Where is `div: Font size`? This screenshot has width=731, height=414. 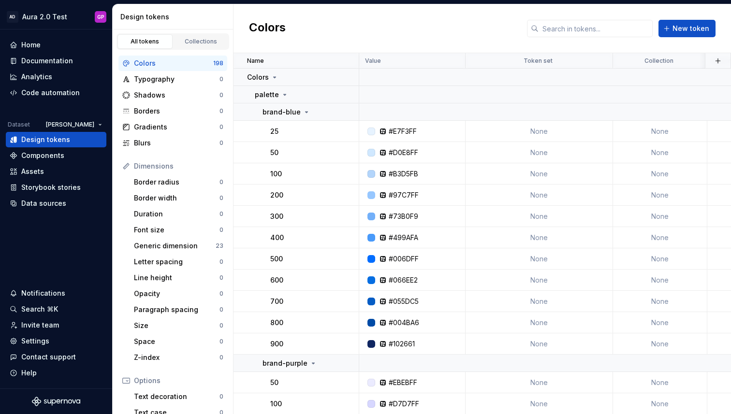 div: Font size is located at coordinates (176, 230).